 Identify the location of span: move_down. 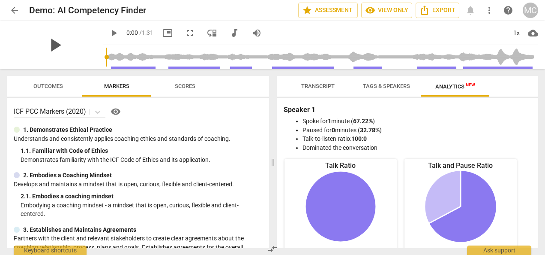
(212, 33).